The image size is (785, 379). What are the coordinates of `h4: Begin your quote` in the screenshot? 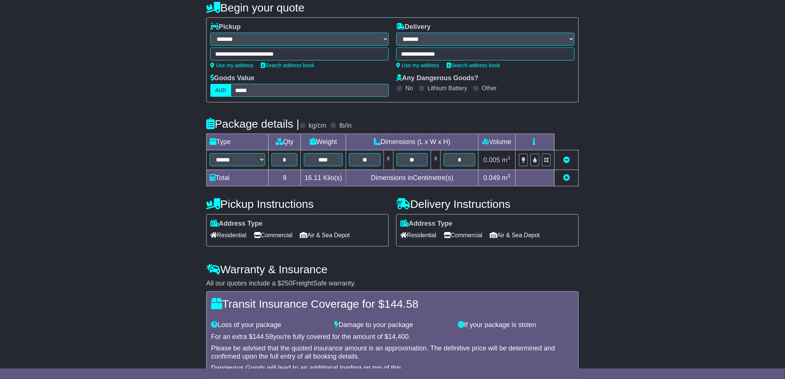 It's located at (393, 7).